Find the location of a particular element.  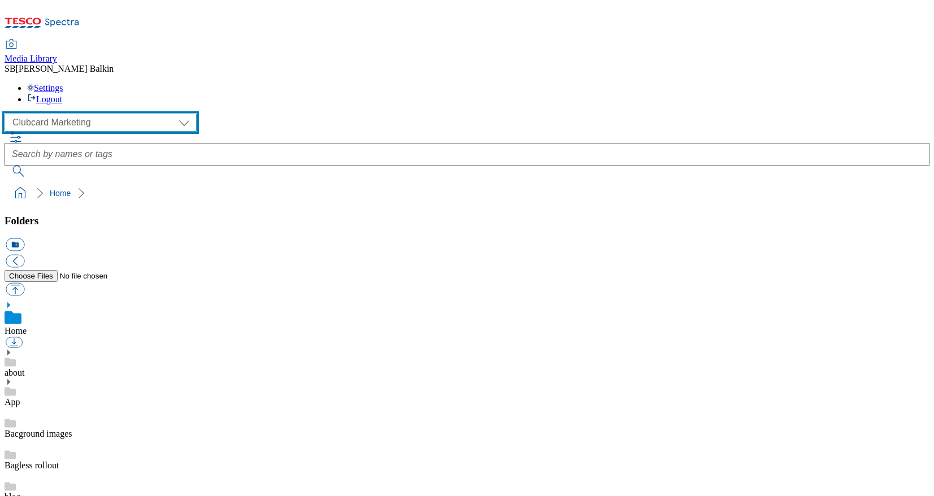

span: Media Library is located at coordinates (30, 58).